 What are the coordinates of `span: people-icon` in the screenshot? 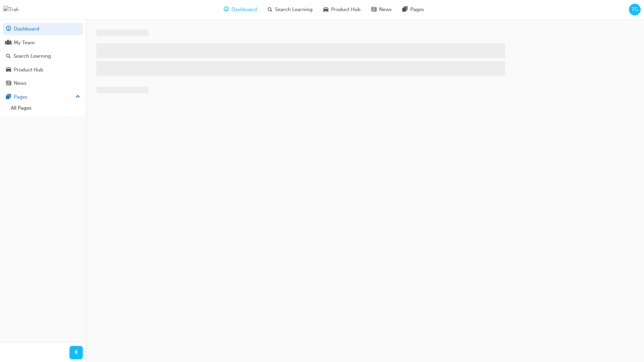 It's located at (8, 43).